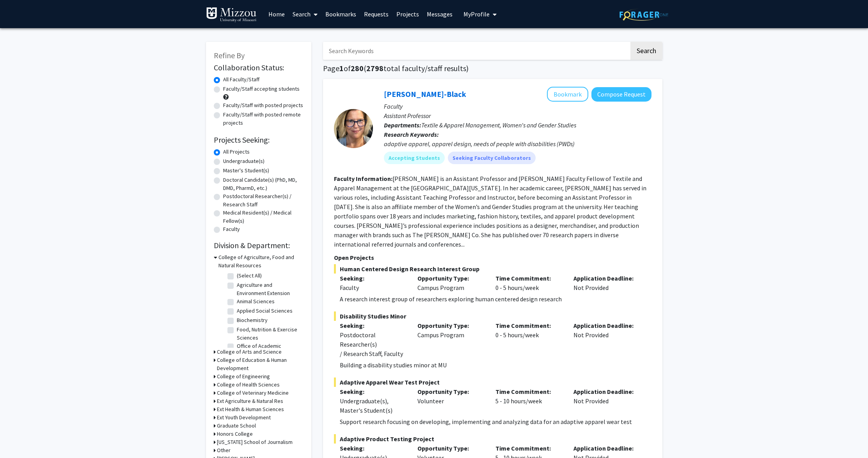  What do you see at coordinates (260, 364) in the screenshot?
I see `h3: College of Education & Human Development` at bounding box center [260, 364].